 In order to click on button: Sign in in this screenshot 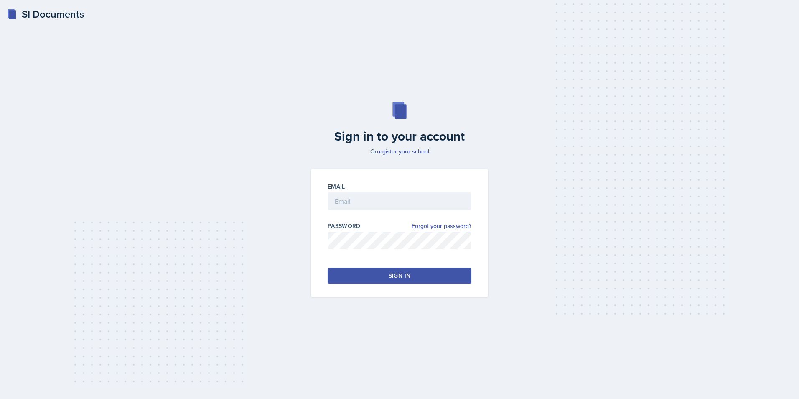, I will do `click(399, 275)`.